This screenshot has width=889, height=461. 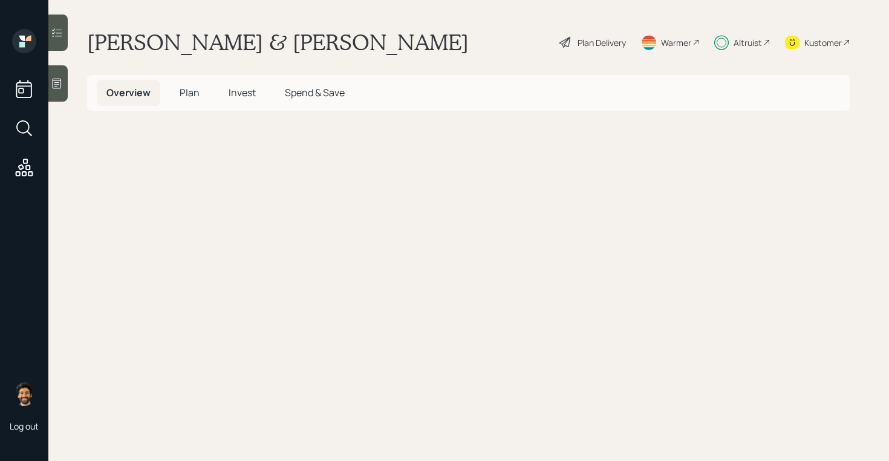 I want to click on span: Overview, so click(x=128, y=93).